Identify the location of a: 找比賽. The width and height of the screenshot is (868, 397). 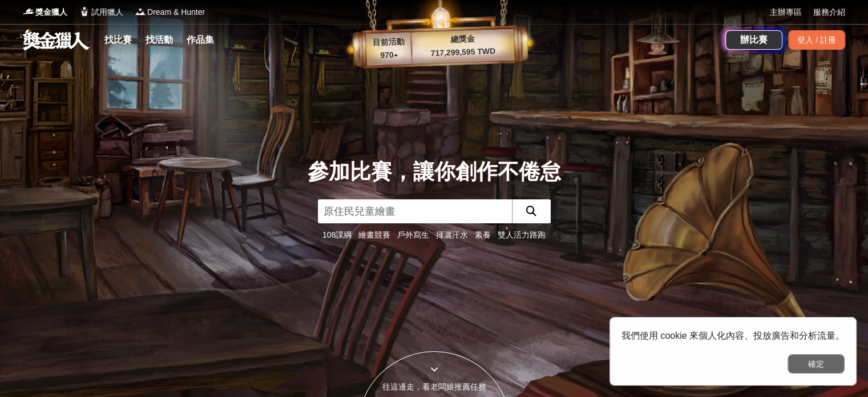
(118, 40).